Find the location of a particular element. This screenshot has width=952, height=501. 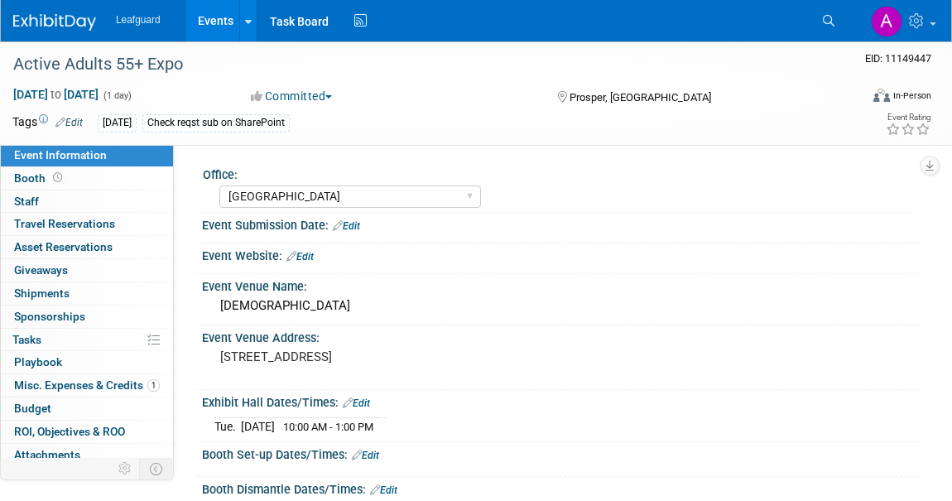

button: Committed is located at coordinates (291, 96).